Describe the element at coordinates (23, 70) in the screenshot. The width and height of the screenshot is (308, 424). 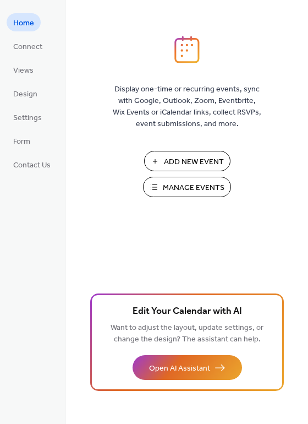
I see `span: Views` at that location.